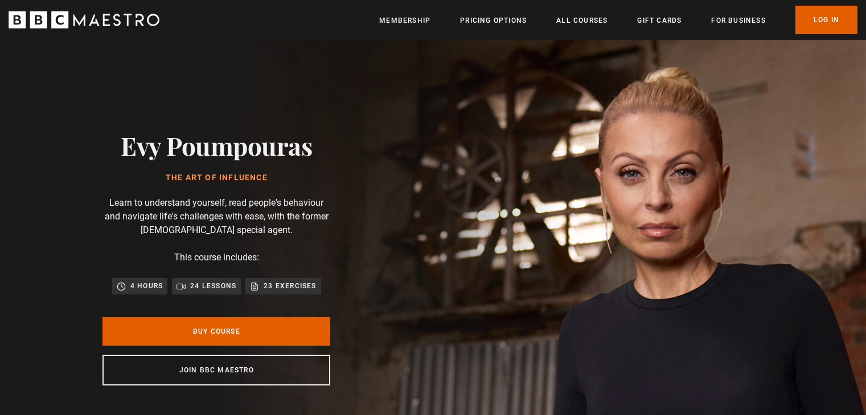 This screenshot has width=866, height=415. I want to click on p: 4 hours, so click(146, 286).